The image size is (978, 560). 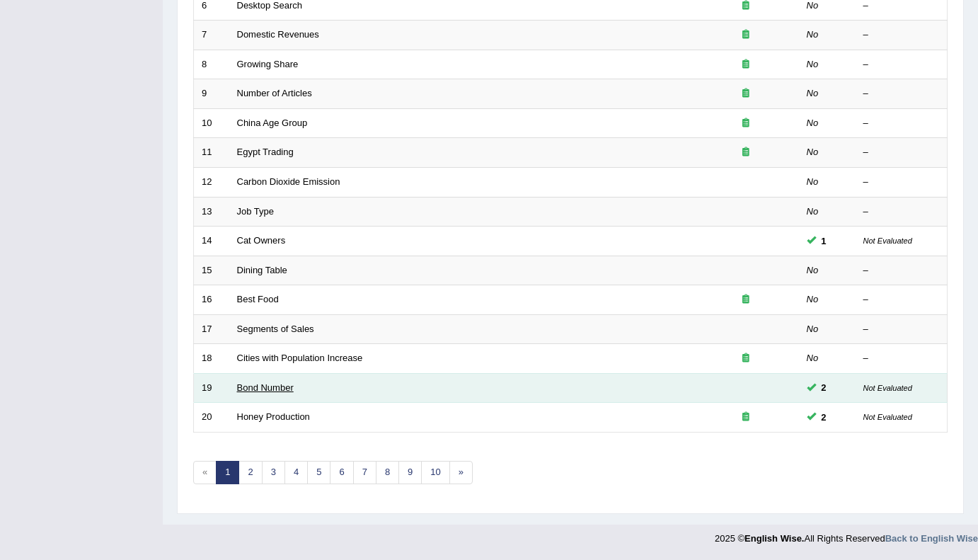 What do you see at coordinates (931, 538) in the screenshot?
I see `strong: Back to English Wise` at bounding box center [931, 538].